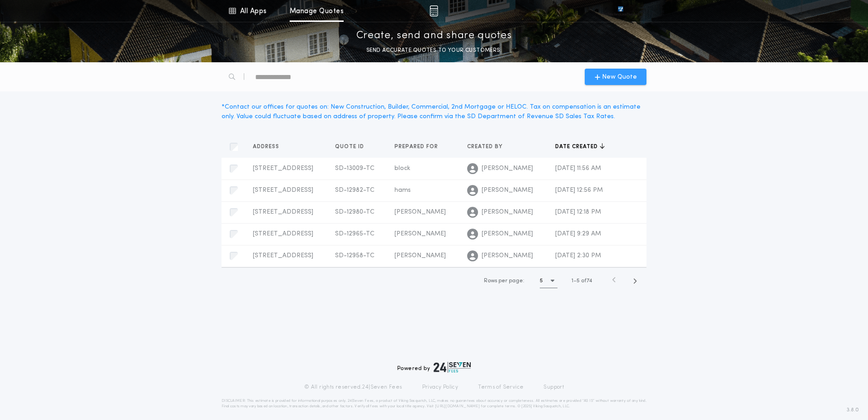 This screenshot has height=420, width=868. I want to click on div: Powered by, so click(434, 367).